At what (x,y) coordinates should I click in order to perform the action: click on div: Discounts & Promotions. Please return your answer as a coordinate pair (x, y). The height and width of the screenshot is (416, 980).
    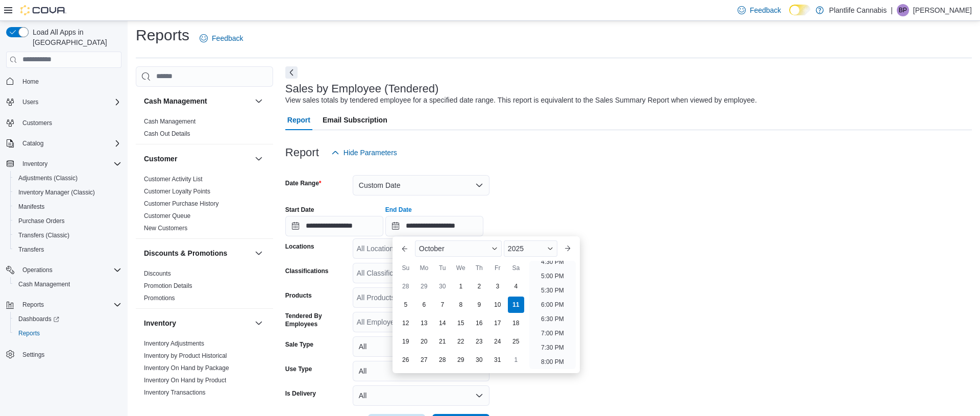
    Looking at the image, I should click on (204, 288).